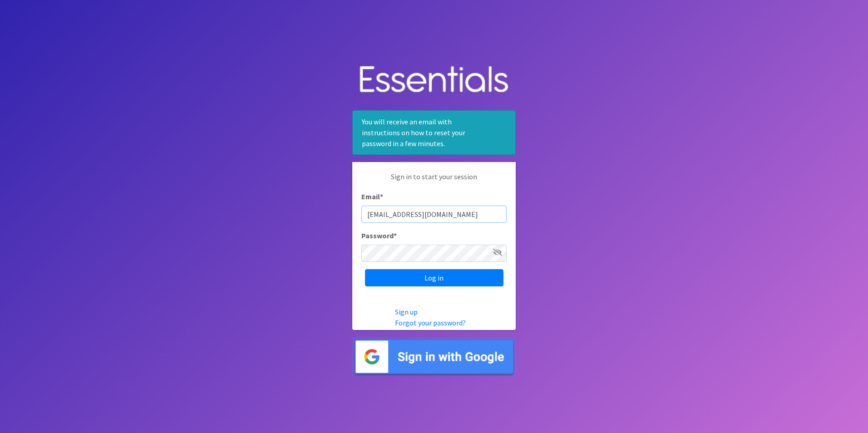 This screenshot has width=868, height=433. What do you see at coordinates (431, 323) in the screenshot?
I see `a: Forgot your password?` at bounding box center [431, 323].